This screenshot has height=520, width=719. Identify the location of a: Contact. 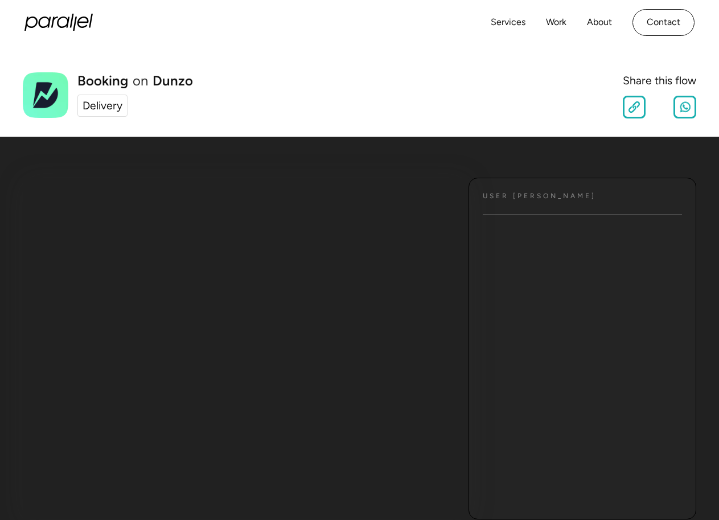
(663, 22).